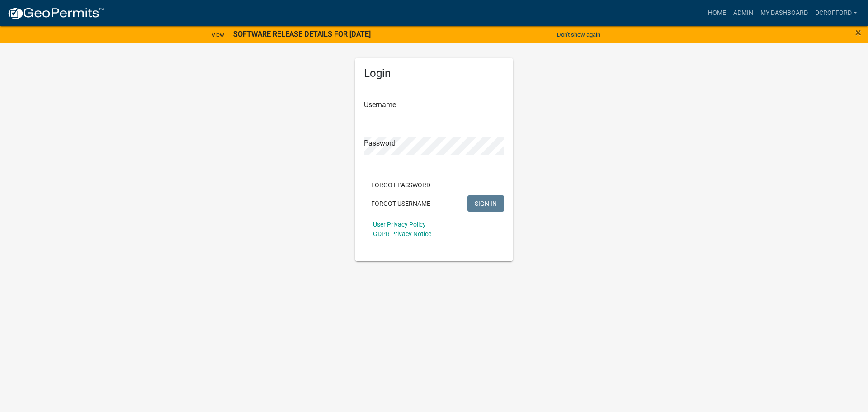  Describe the element at coordinates (399, 224) in the screenshot. I see `a: User Privacy Policy` at that location.